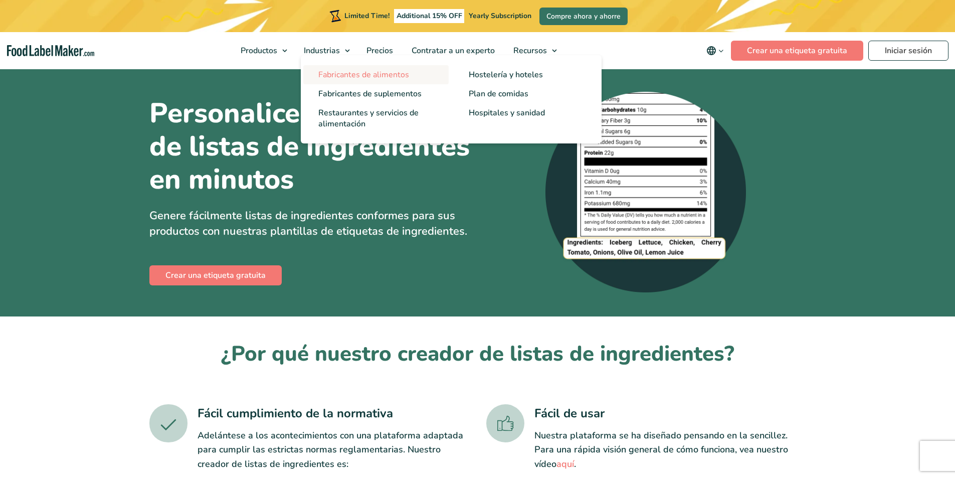 Image resolution: width=955 pixels, height=478 pixels. What do you see at coordinates (506, 75) in the screenshot?
I see `span: Hostelería y hoteles` at bounding box center [506, 75].